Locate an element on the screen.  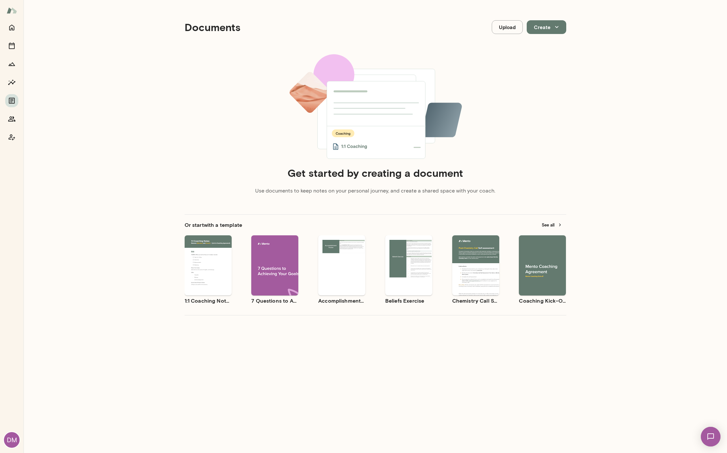
button: Growth Plan is located at coordinates (12, 64).